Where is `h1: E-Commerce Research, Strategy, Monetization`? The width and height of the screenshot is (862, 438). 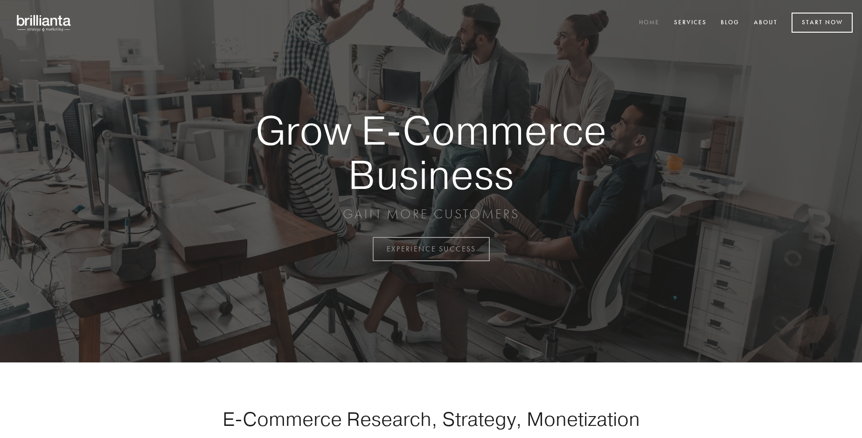 h1: E-Commerce Research, Strategy, Monetization is located at coordinates (431, 419).